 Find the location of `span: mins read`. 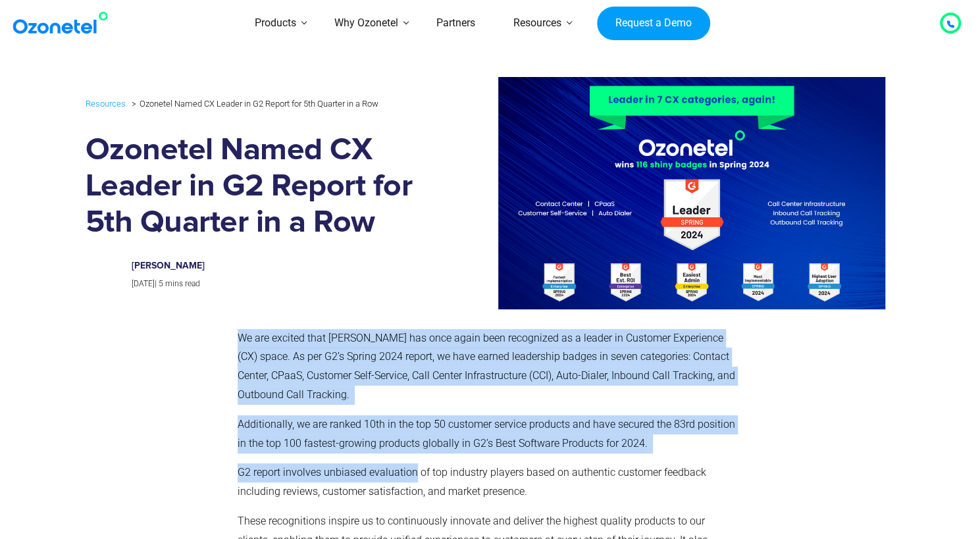

span: mins read is located at coordinates (182, 284).